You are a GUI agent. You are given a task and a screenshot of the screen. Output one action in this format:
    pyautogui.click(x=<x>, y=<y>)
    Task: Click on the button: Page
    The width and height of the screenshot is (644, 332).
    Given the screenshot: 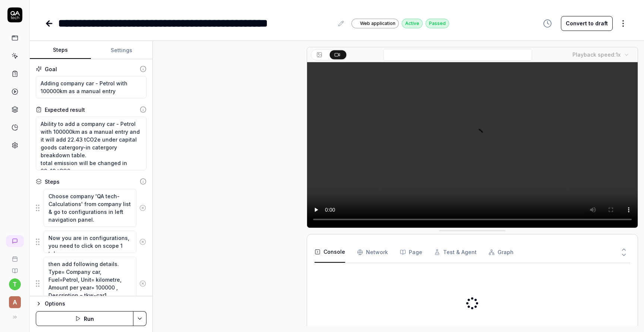 What is the action you would take?
    pyautogui.click(x=411, y=252)
    